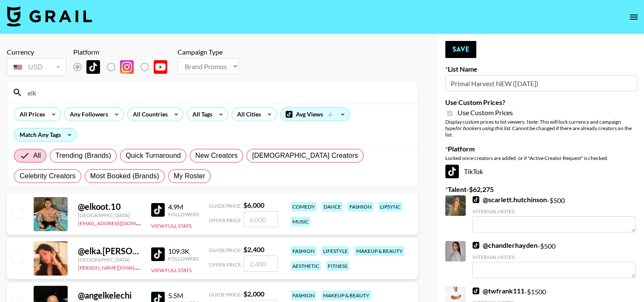 This screenshot has width=644, height=302. Describe the element at coordinates (31, 114) in the screenshot. I see `div: All Prices` at that location.